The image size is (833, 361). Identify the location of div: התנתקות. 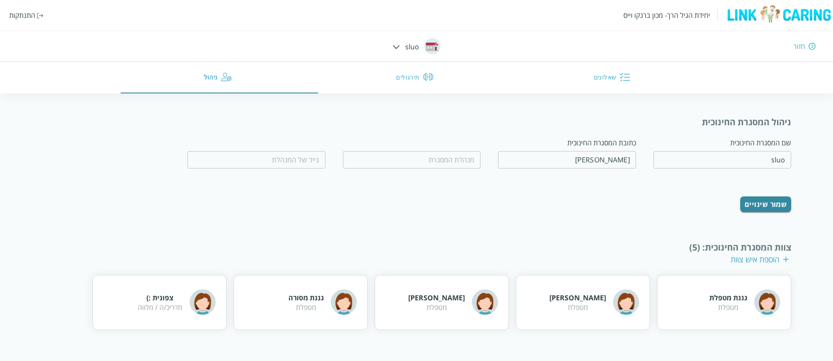
(22, 15).